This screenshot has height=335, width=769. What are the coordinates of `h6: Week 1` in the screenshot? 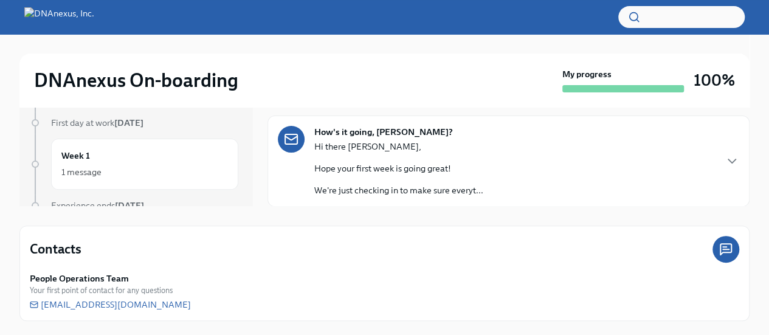 It's located at (75, 156).